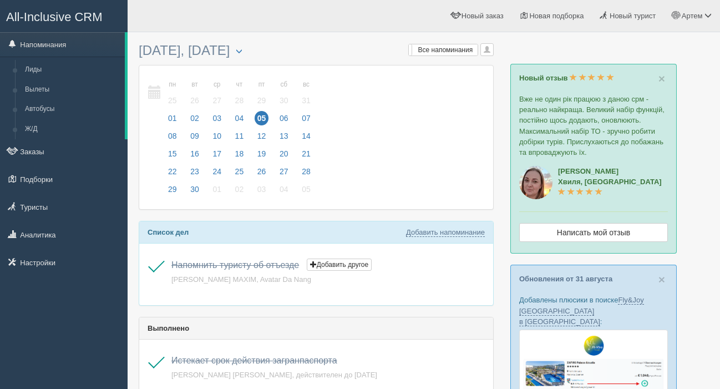 Image resolution: width=720 pixels, height=389 pixels. What do you see at coordinates (305, 174) in the screenshot?
I see `a: 28` at bounding box center [305, 174].